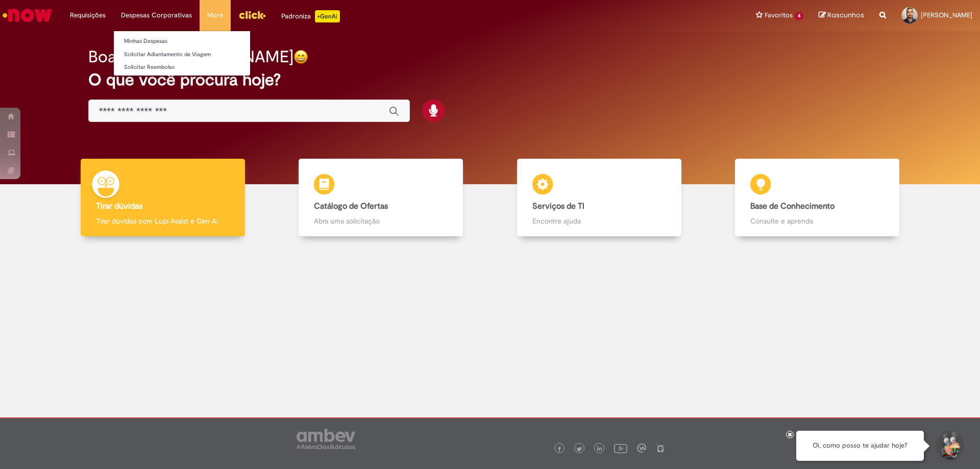 This screenshot has width=980, height=469. What do you see at coordinates (600, 197) in the screenshot?
I see `a: Serviços de TI Encontre ajuda` at bounding box center [600, 197].